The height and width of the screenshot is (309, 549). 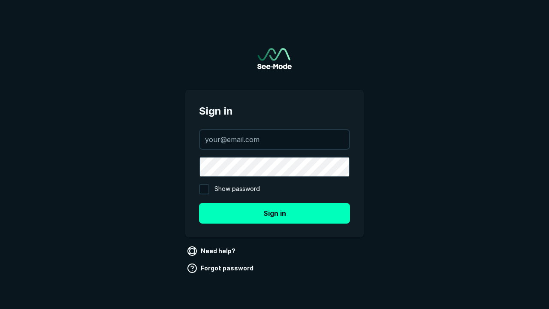 I want to click on img: See-Mode Logo, so click(x=275, y=58).